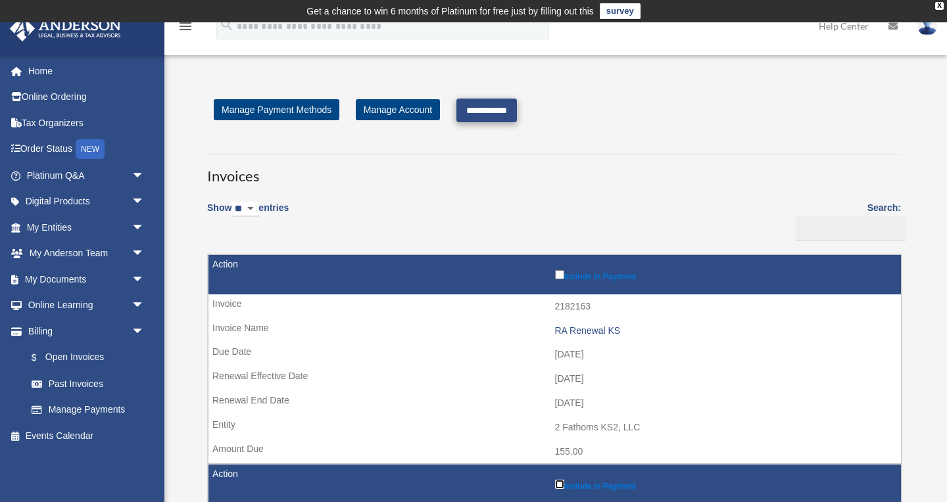 This screenshot has height=502, width=947. What do you see at coordinates (87, 123) in the screenshot?
I see `a: Tax Organizers` at bounding box center [87, 123].